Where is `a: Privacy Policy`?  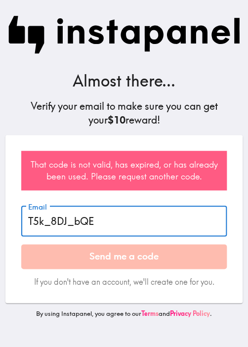 a: Privacy Policy is located at coordinates (190, 313).